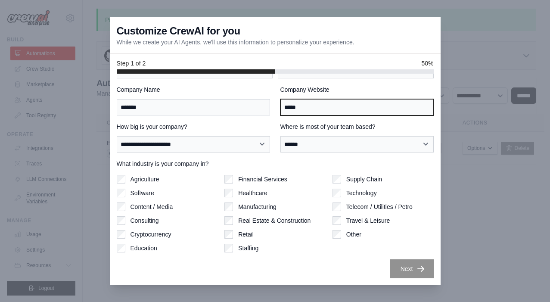 This screenshot has width=550, height=302. Describe the element at coordinates (274, 220) in the screenshot. I see `label: Real Estate & Construction` at that location.